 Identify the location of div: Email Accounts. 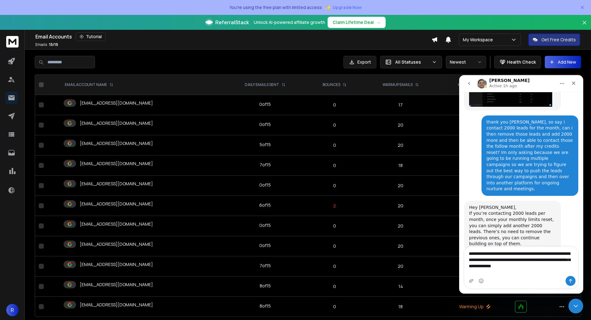
(233, 37).